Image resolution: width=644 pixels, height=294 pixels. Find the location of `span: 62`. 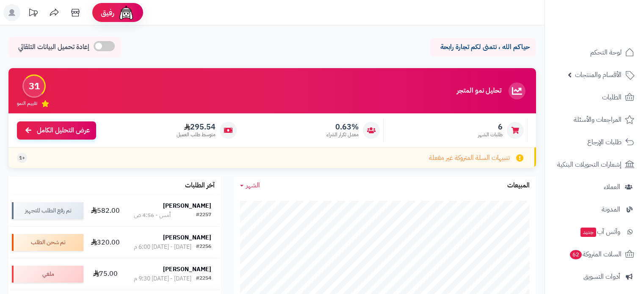

span: 62 is located at coordinates (575, 254).